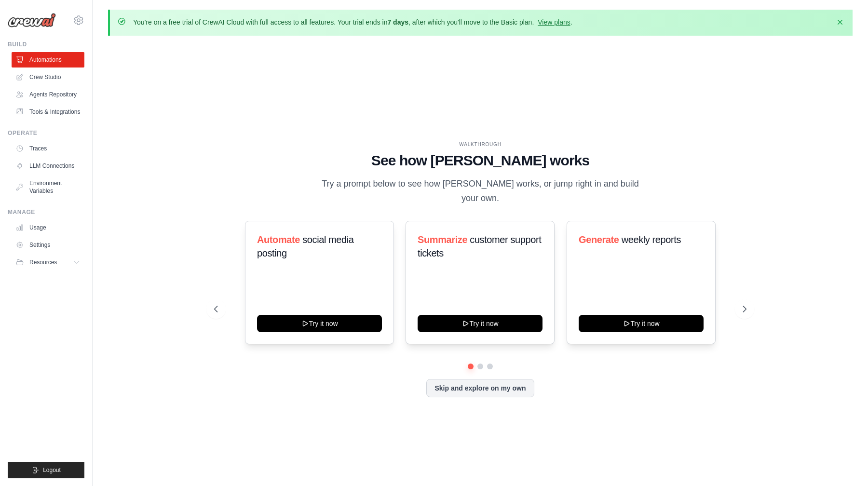  Describe the element at coordinates (32, 20) in the screenshot. I see `img: Logo` at that location.